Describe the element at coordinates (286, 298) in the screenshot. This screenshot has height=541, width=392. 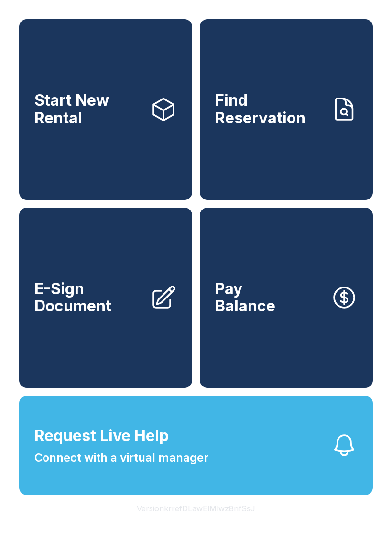
I see `button: PayBalance` at that location.